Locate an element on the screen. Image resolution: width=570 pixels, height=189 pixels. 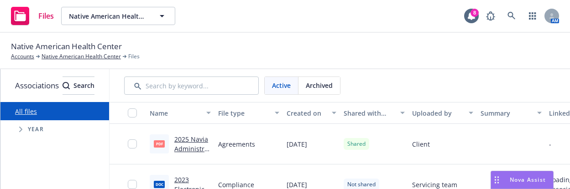
div: Summary is located at coordinates (506, 113).